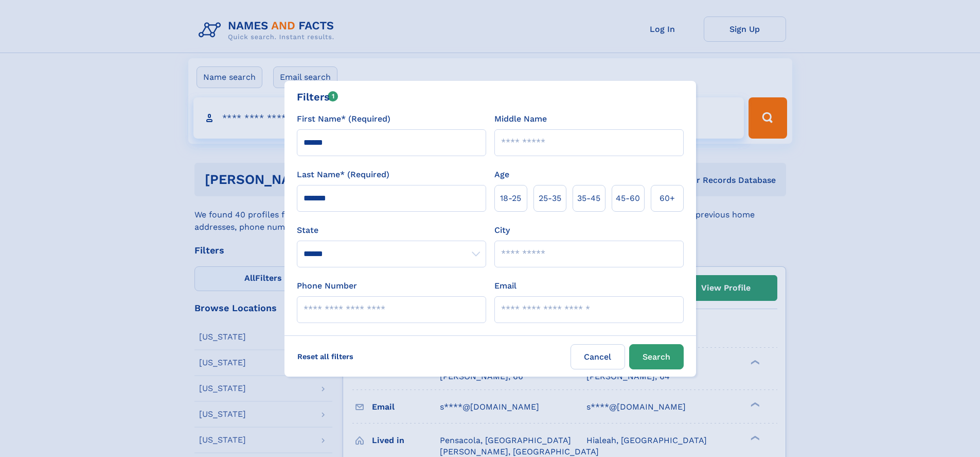 The height and width of the screenshot is (457, 980). I want to click on span: 45‑60, so click(628, 198).